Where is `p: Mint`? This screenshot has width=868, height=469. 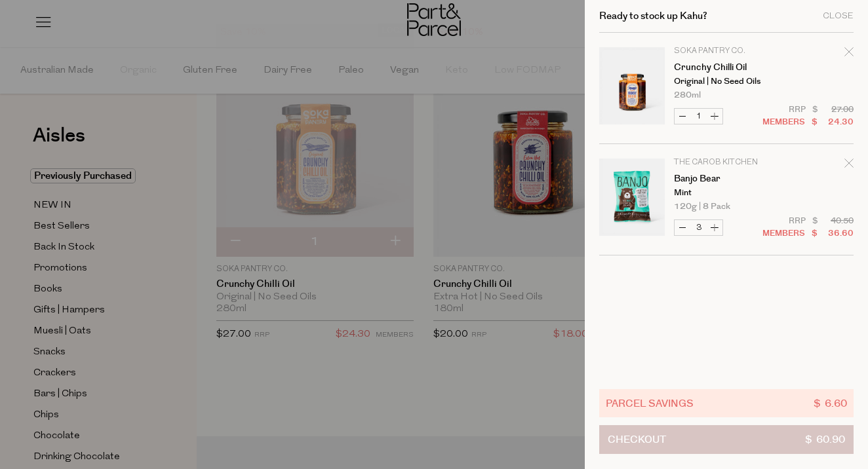
p: Mint is located at coordinates (724, 193).